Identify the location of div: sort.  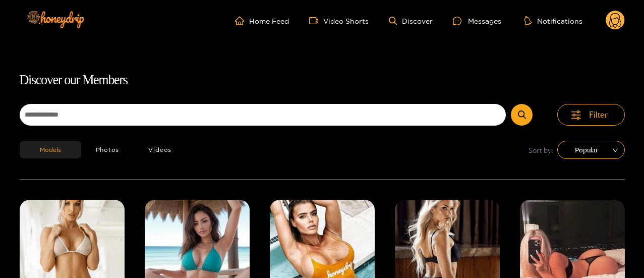
(591, 150).